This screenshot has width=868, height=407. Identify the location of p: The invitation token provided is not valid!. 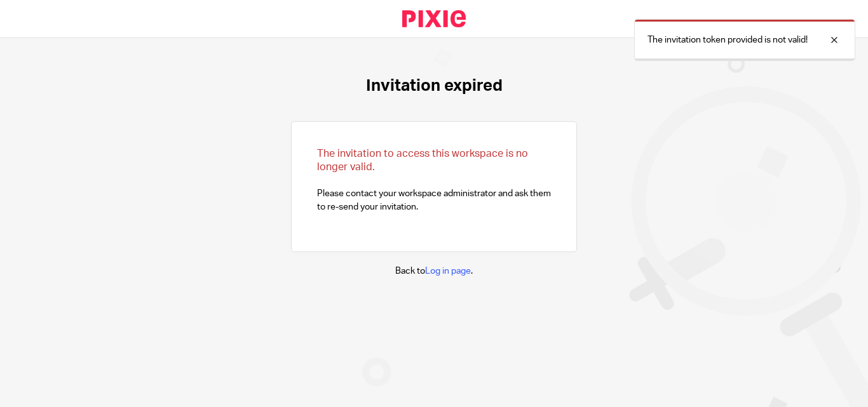
(728, 40).